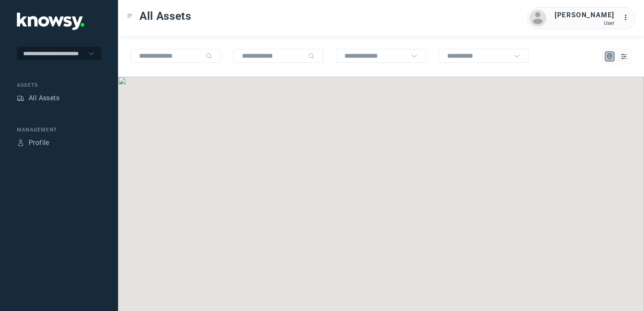  Describe the element at coordinates (165, 16) in the screenshot. I see `span: All Assets` at that location.